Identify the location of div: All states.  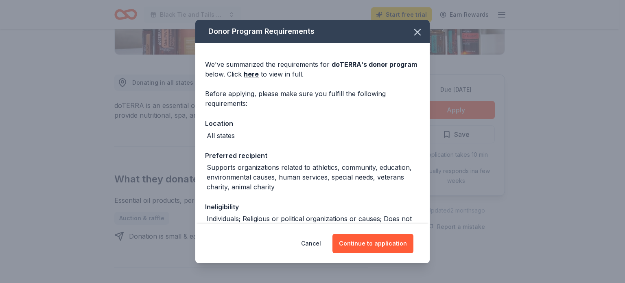
(221, 136).